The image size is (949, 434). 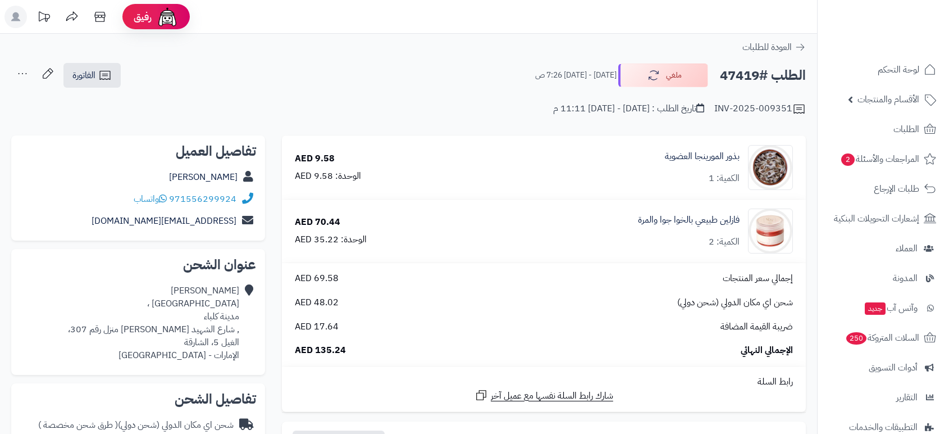 I want to click on div: 70.44 AED, so click(x=317, y=222).